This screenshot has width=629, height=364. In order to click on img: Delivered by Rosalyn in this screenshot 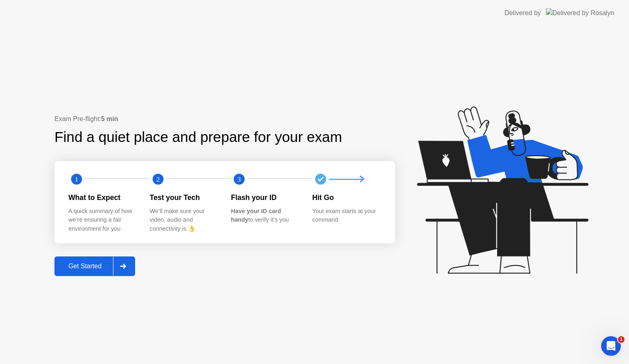, I will do `click(580, 13)`.